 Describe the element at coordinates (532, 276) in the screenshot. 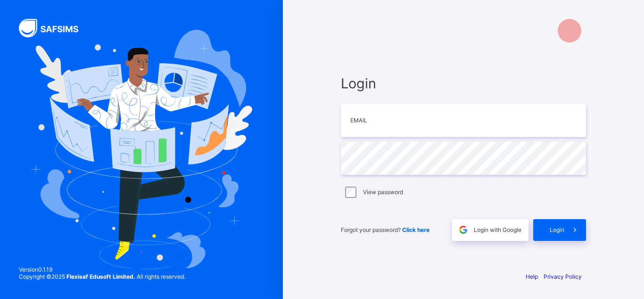

I see `a: Help` at that location.